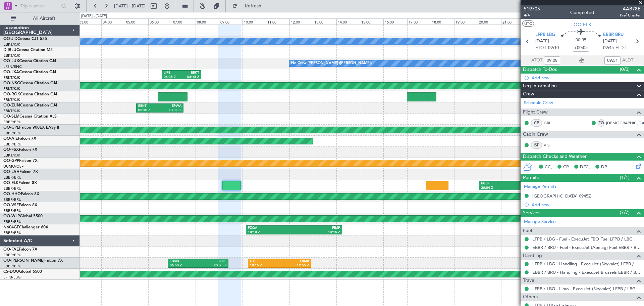  What do you see at coordinates (20, 139) in the screenshot?
I see `a: OO-AIEFalcon 7X` at bounding box center [20, 139].